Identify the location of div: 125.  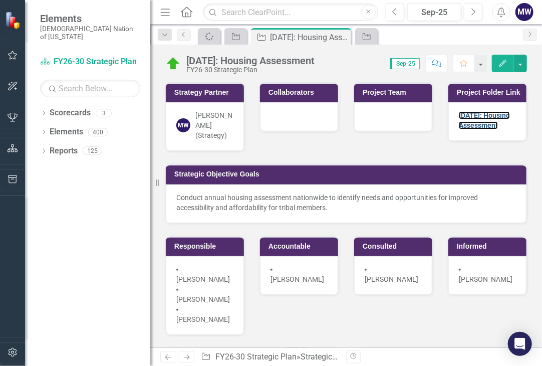
(92, 151).